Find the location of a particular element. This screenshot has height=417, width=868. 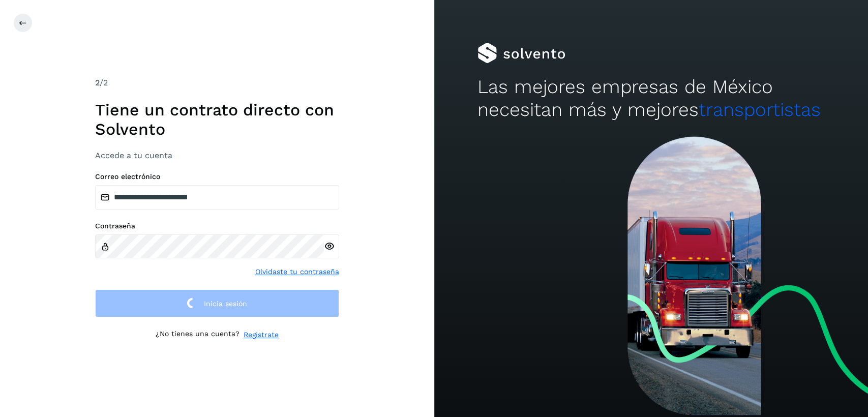

label: Correo electrónico is located at coordinates (217, 177).